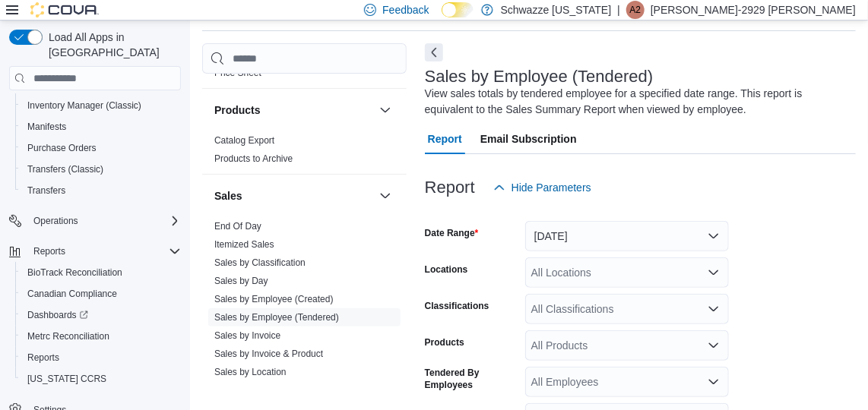 Image resolution: width=868 pixels, height=410 pixels. What do you see at coordinates (405, 10) in the screenshot?
I see `span: Feedback` at bounding box center [405, 10].